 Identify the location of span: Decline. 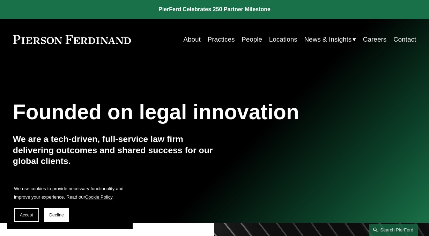
(57, 215).